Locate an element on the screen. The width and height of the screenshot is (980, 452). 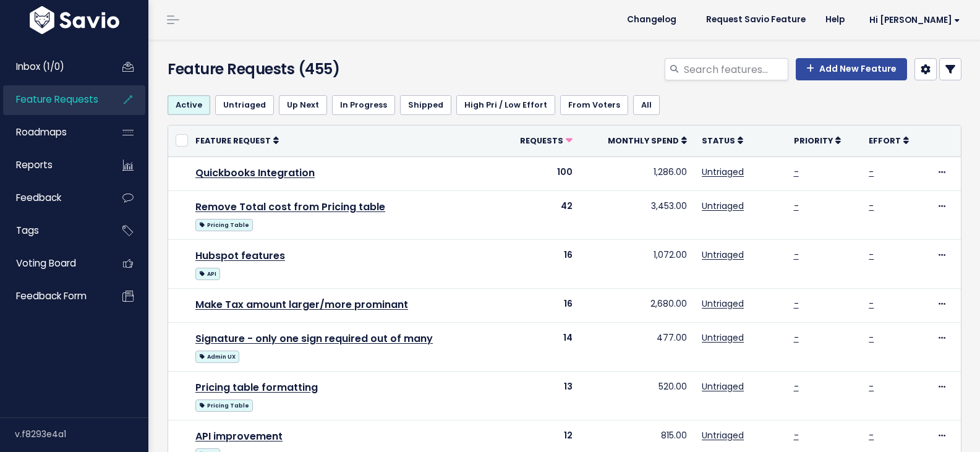
a: Quickbooks Integration is located at coordinates (254, 172).